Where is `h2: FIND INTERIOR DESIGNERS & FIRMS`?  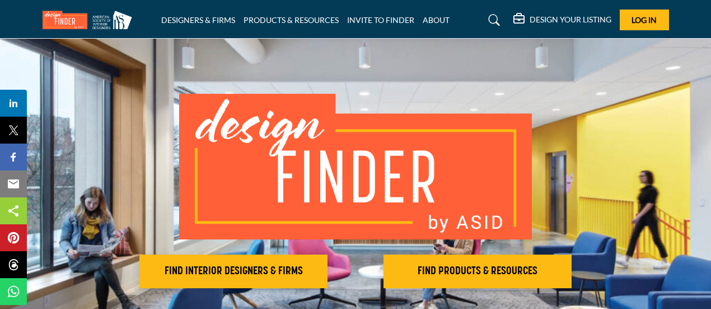 h2: FIND INTERIOR DESIGNERS & FIRMS is located at coordinates (234, 271).